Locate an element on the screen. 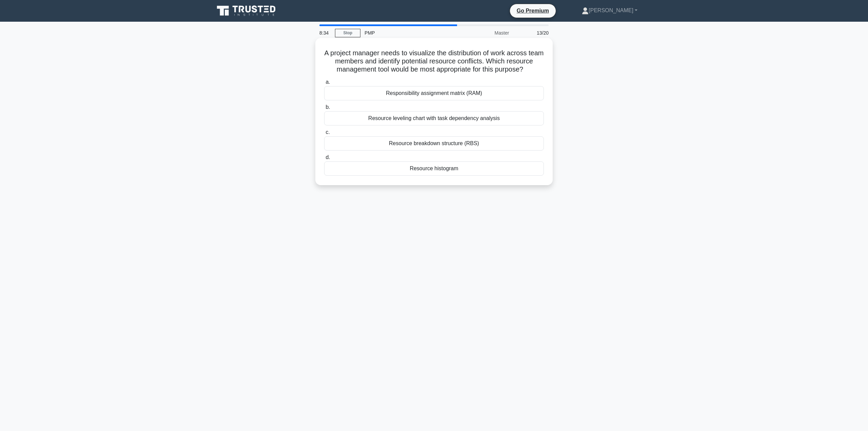 Image resolution: width=868 pixels, height=431 pixels. div: Responsibility assignment matrix (RAM) is located at coordinates (434, 93).